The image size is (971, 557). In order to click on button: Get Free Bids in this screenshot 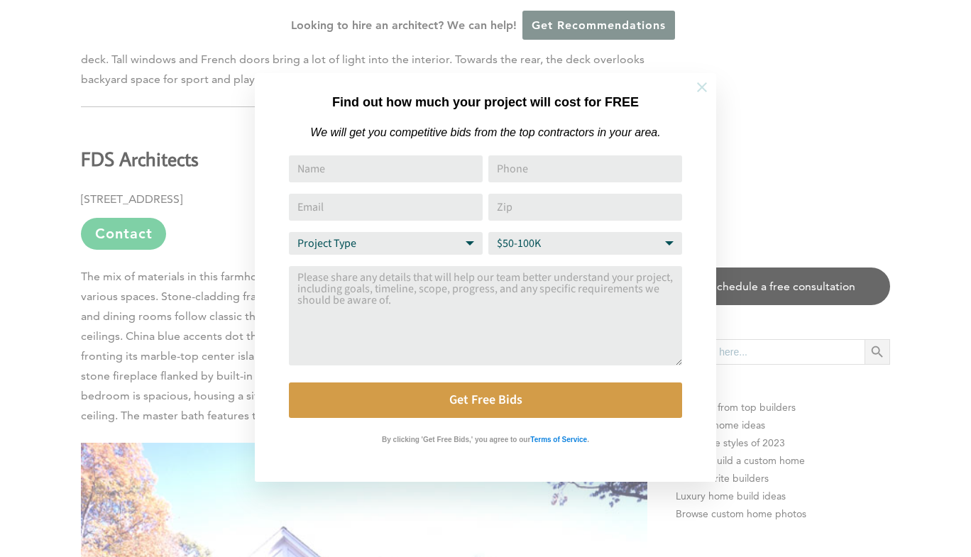, I will do `click(485, 400)`.